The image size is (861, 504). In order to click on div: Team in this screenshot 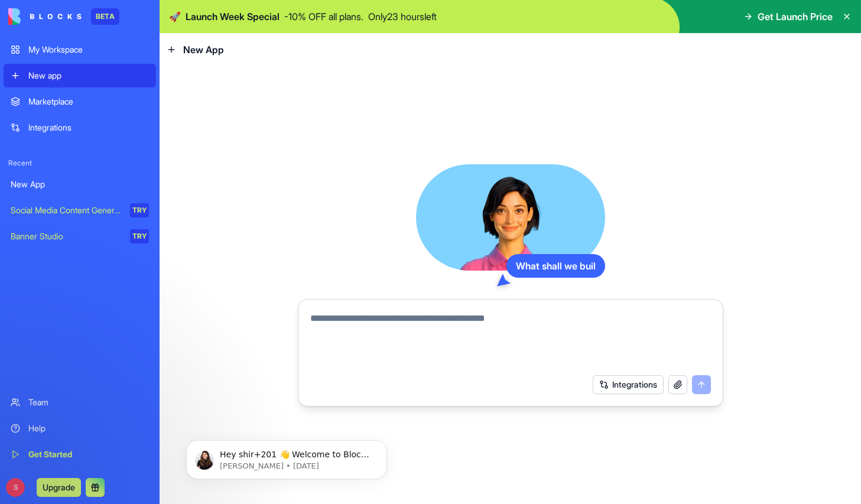, I will do `click(89, 402)`.